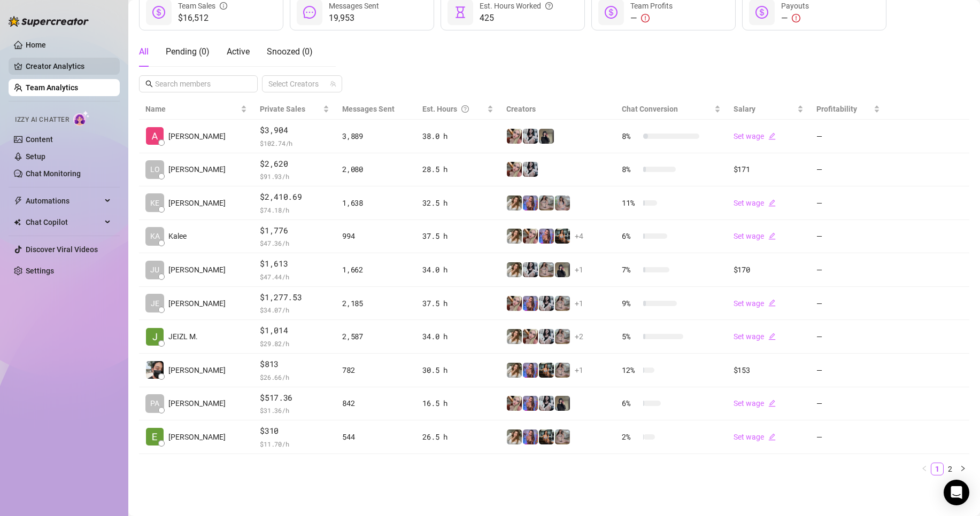  I want to click on div: 544, so click(376, 437).